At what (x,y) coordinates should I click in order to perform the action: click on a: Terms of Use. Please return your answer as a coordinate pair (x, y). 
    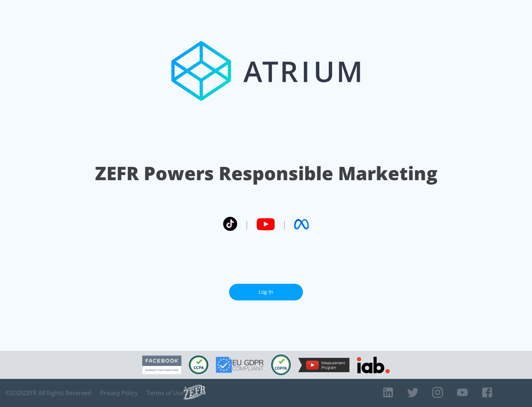
    Looking at the image, I should click on (165, 393).